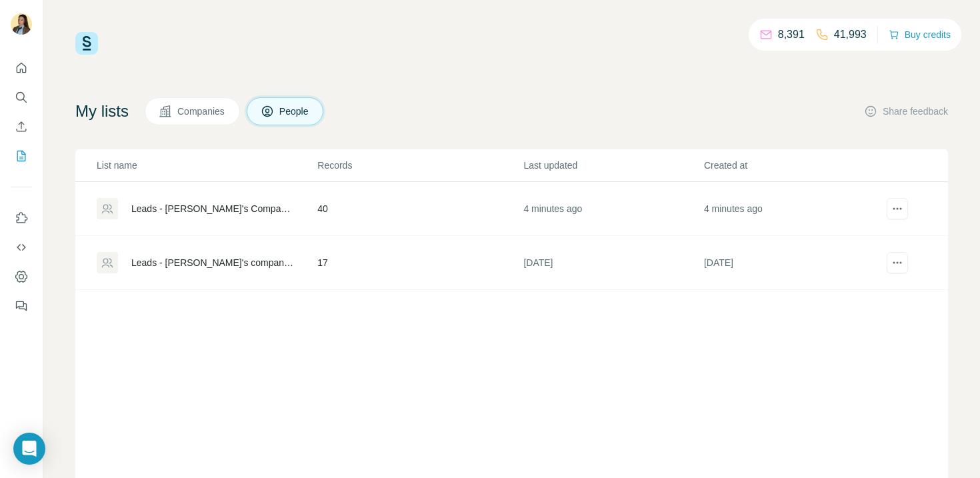  Describe the element at coordinates (419, 165) in the screenshot. I see `p: Records` at that location.